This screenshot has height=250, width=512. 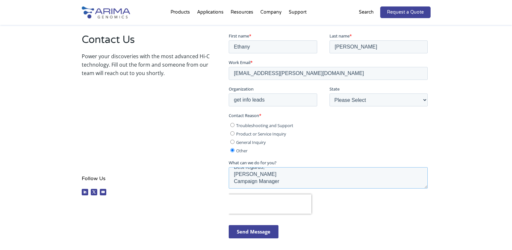 I want to click on h4: Follow Us, so click(x=146, y=181).